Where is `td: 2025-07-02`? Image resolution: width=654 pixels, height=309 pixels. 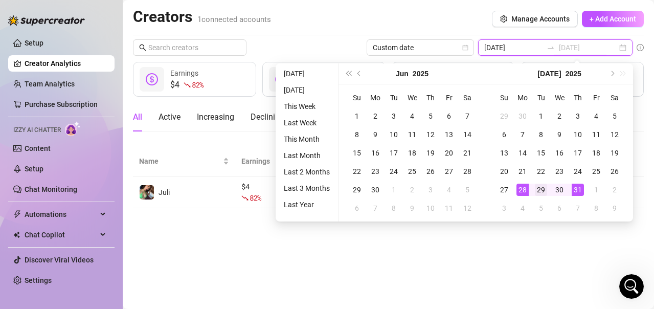
td: 2025-07-02 is located at coordinates (559, 116).